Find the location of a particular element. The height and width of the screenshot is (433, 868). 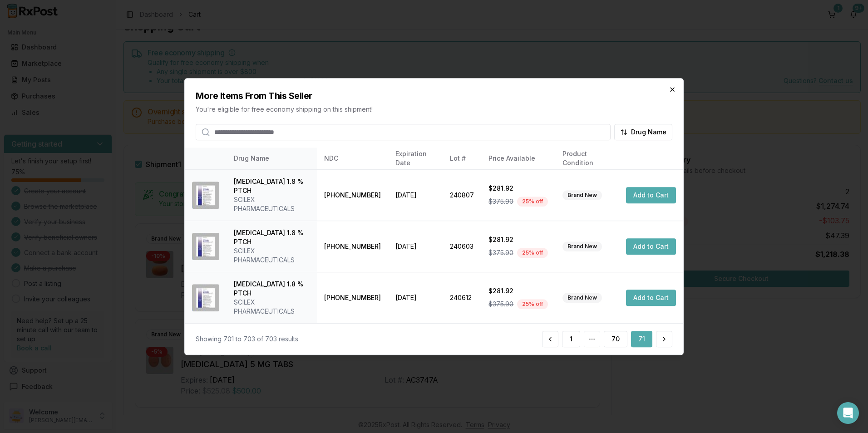

button: Drug Name is located at coordinates (643, 132).